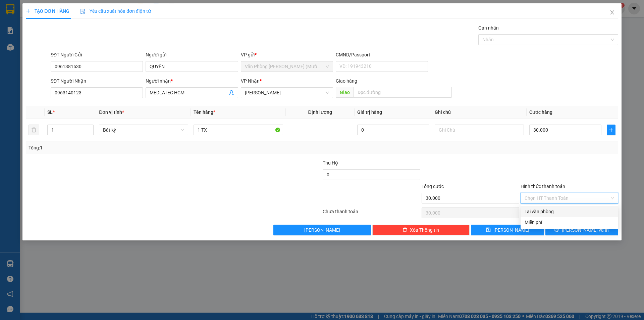  Describe the element at coordinates (231, 93) in the screenshot. I see `span: user-add` at that location.